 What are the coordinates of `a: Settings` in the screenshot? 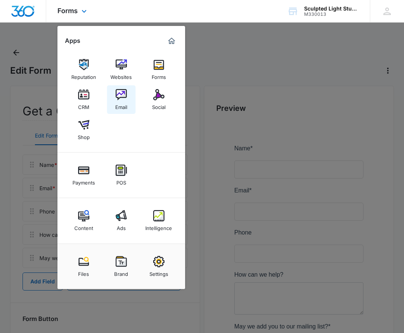 It's located at (159, 266).